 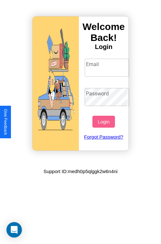 What do you see at coordinates (5, 122) in the screenshot?
I see `div: Give Feedback` at bounding box center [5, 122].